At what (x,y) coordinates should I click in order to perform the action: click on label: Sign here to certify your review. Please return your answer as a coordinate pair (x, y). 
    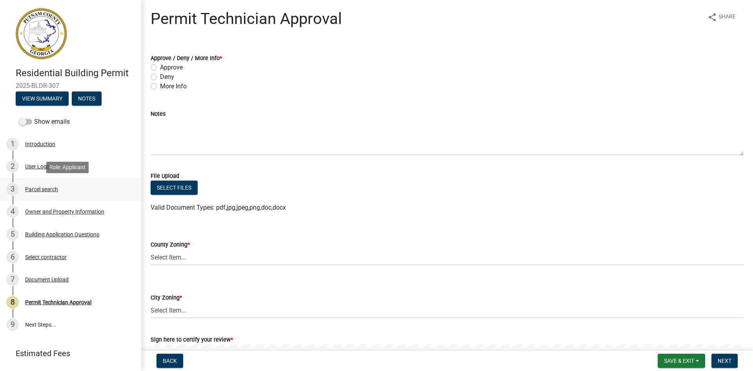
    Looking at the image, I should click on (192, 340).